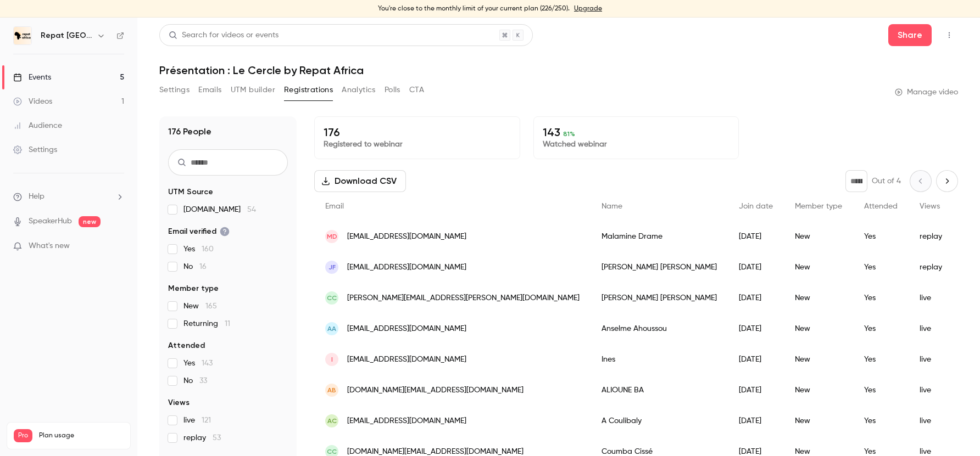 The height and width of the screenshot is (456, 980). Describe the element at coordinates (588, 9) in the screenshot. I see `a: Upgrade` at that location.